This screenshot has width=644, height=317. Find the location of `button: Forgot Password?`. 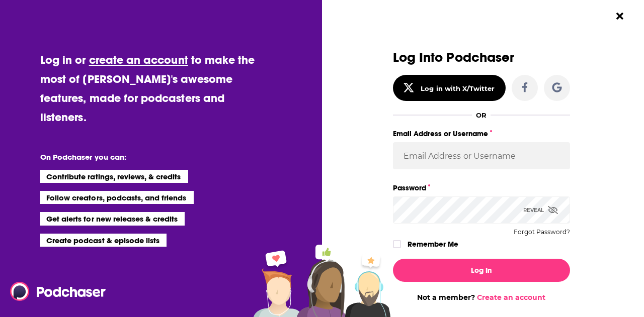

button: Forgot Password? is located at coordinates (542, 232).